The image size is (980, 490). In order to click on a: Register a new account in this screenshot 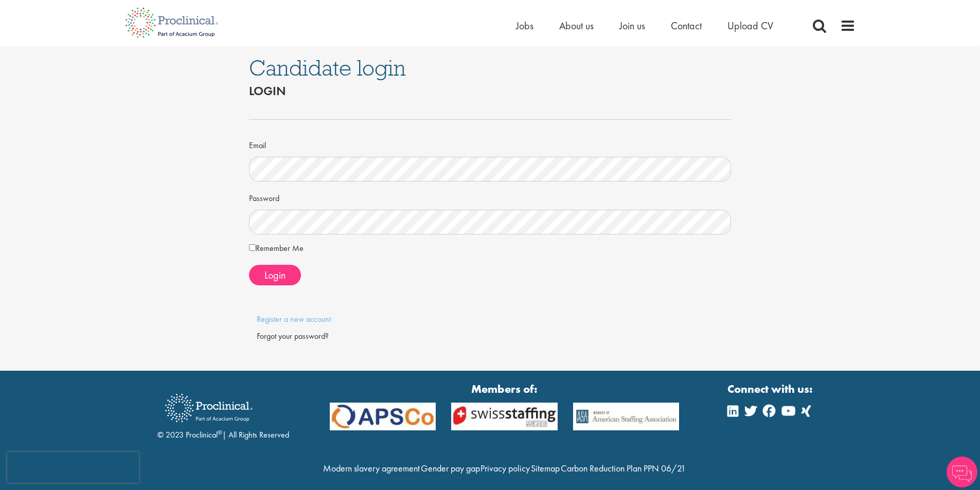, I will do `click(294, 319)`.